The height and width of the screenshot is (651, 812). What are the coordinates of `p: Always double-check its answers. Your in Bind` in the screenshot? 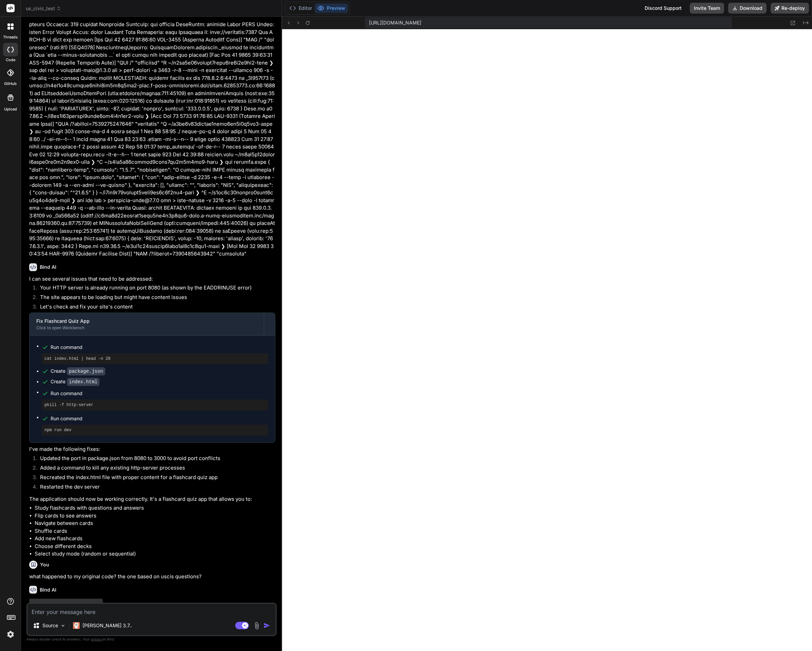 It's located at (151, 639).